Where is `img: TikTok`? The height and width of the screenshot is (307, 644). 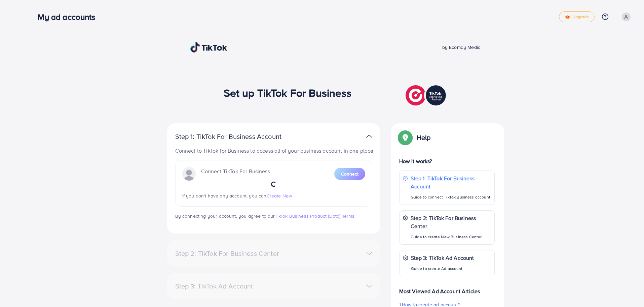 img: TikTok is located at coordinates (209, 47).